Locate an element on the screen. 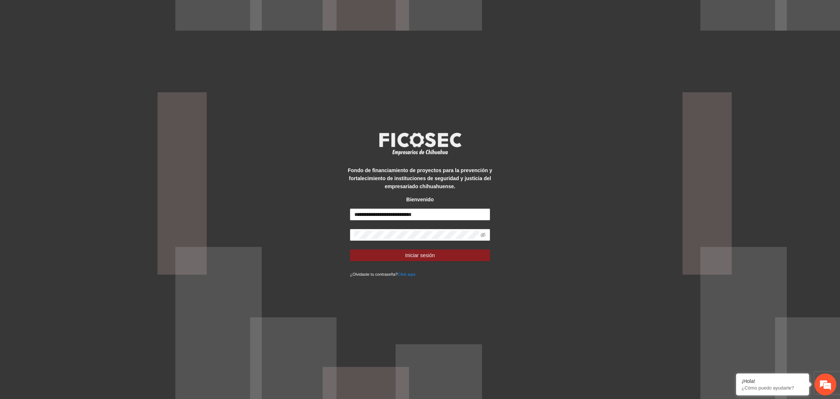 Image resolution: width=840 pixels, height=399 pixels. span: Estamos en línea. is located at coordinates (71, 134).